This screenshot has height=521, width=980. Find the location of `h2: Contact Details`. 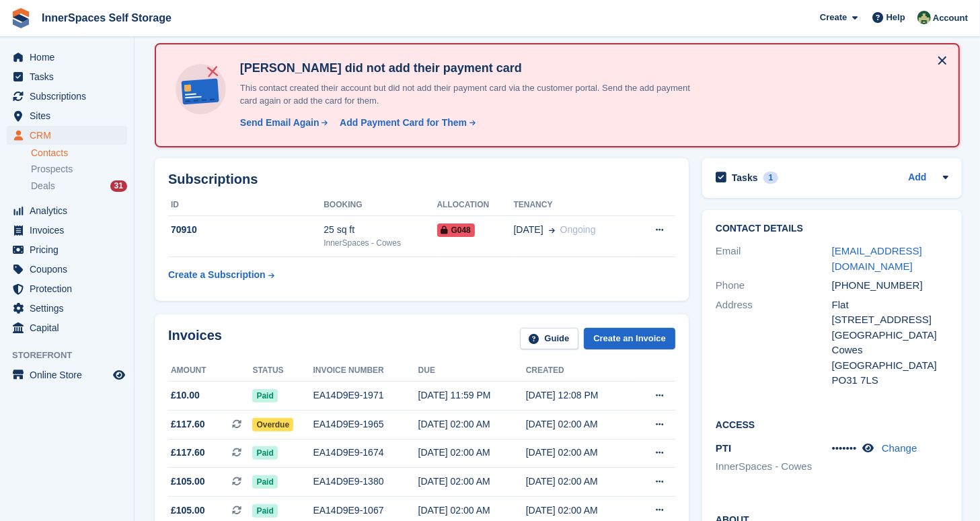

h2: Contact Details is located at coordinates (832, 229).